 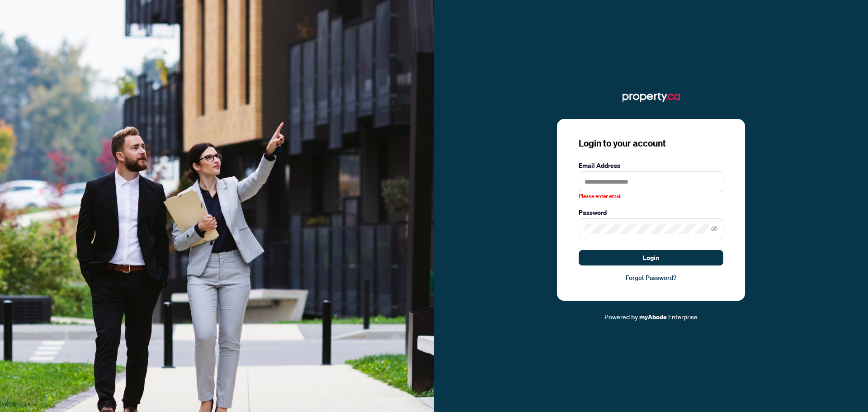 What do you see at coordinates (651, 258) in the screenshot?
I see `span: Login` at bounding box center [651, 258].